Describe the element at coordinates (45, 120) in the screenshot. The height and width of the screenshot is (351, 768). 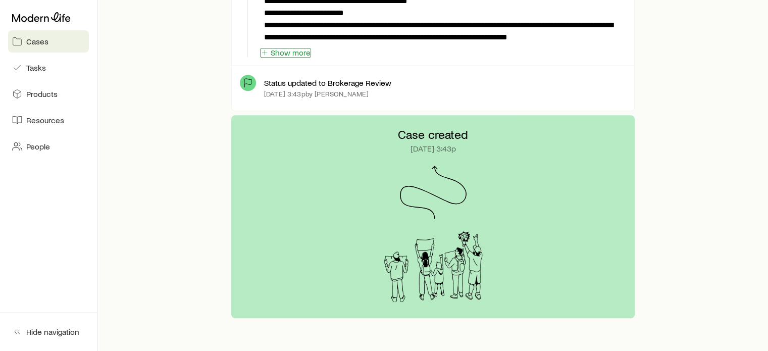
I see `span: Resources` at that location.